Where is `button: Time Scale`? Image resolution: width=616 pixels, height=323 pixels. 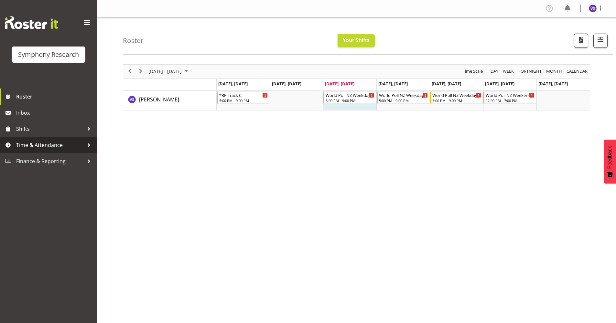
button: Time Scale is located at coordinates (473, 71).